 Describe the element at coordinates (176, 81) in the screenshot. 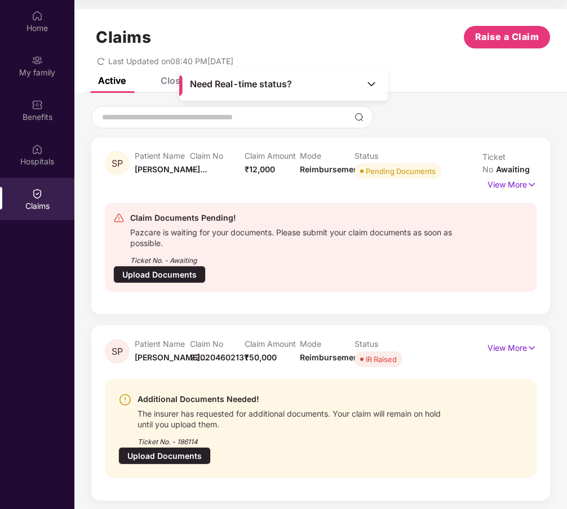

I see `div: Closed` at that location.